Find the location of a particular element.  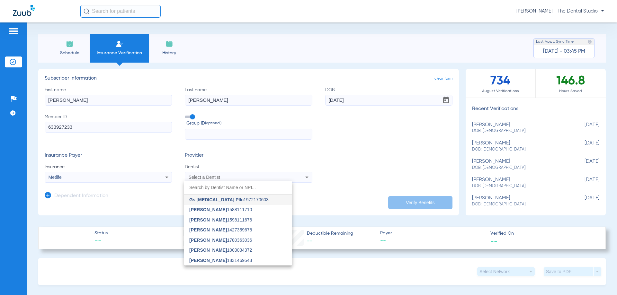

span: 1972170603 is located at coordinates (229, 200).